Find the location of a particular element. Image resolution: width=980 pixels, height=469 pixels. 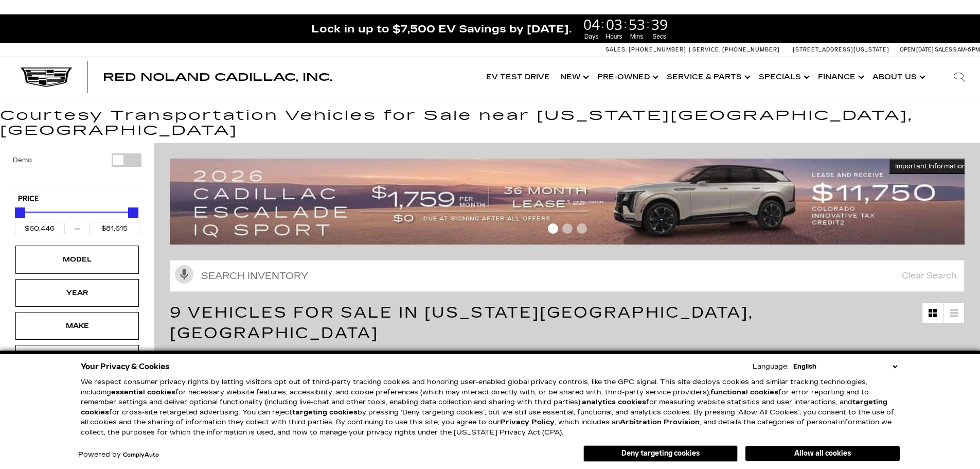

span: Days is located at coordinates (592, 36).